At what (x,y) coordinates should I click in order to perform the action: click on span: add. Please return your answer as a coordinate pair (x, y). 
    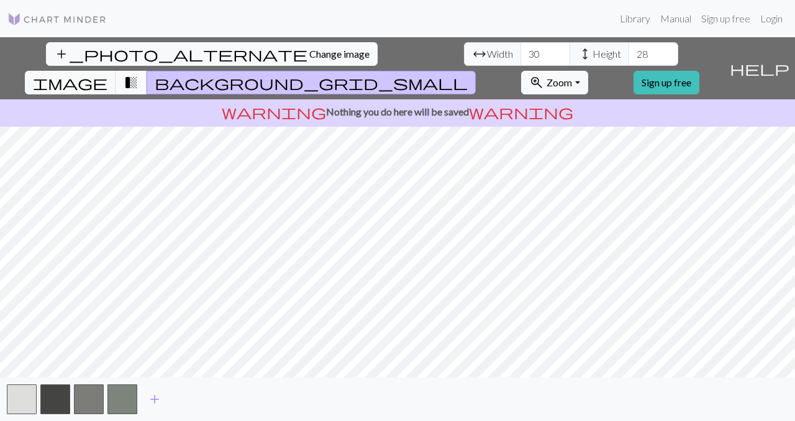
    Looking at the image, I should click on (155, 399).